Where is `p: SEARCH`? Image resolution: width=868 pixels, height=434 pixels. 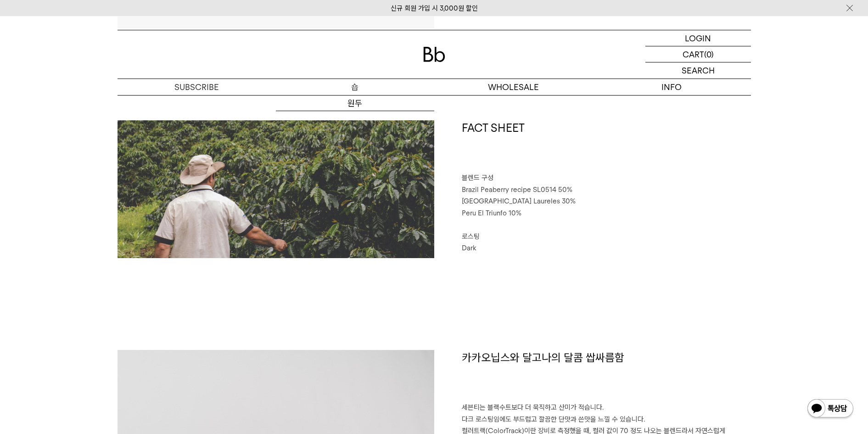 p: SEARCH is located at coordinates (698, 70).